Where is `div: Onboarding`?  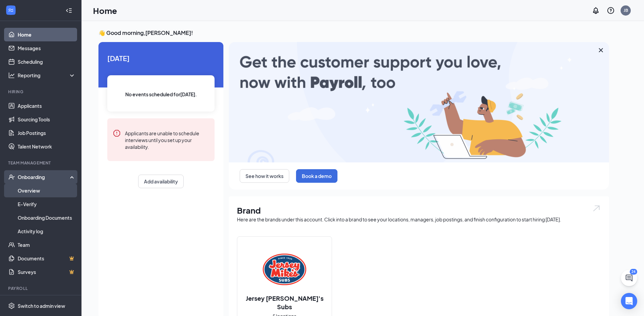
div: Onboarding is located at coordinates (44, 177).